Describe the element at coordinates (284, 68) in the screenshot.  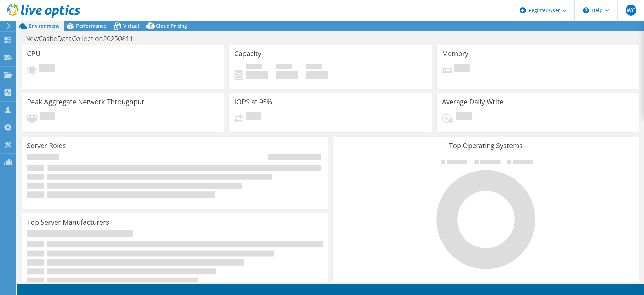
I see `span: Free` at that location.